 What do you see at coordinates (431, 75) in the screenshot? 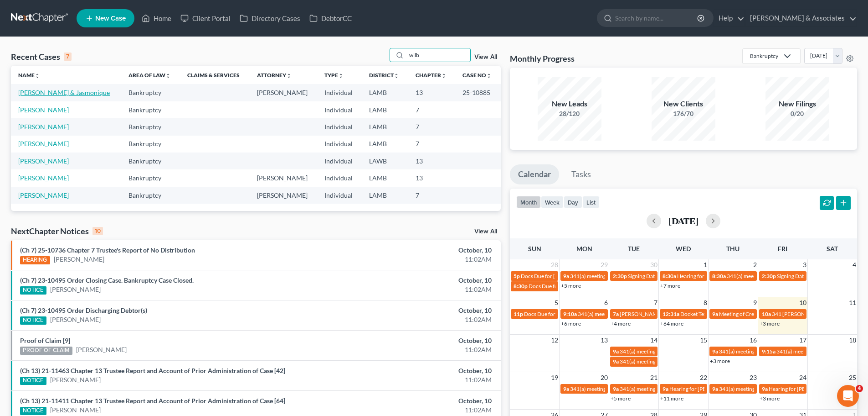
I see `a: Chapterunfold_more` at bounding box center [431, 75].